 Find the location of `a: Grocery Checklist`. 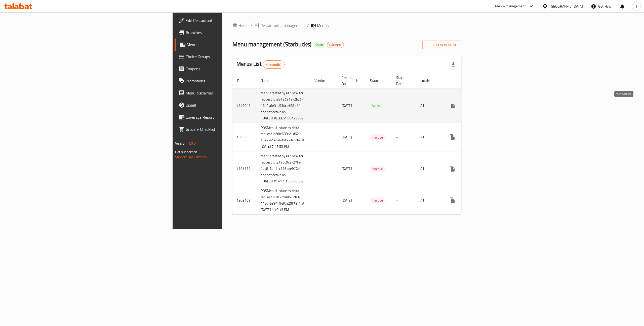

a: Grocery Checklist is located at coordinates (228, 129).